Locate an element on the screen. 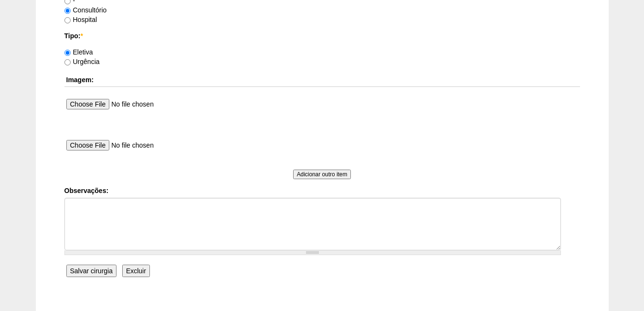 The width and height of the screenshot is (644, 311). label: Tipo: is located at coordinates (322, 36).